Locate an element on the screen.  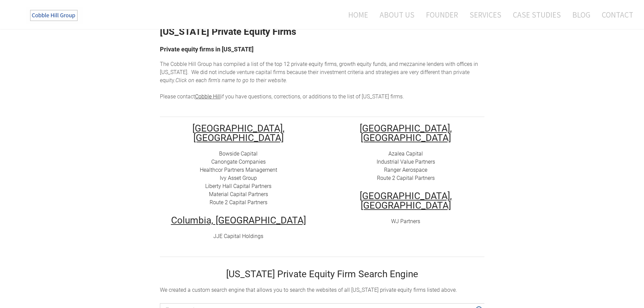
a: Contact is located at coordinates (615, 15).